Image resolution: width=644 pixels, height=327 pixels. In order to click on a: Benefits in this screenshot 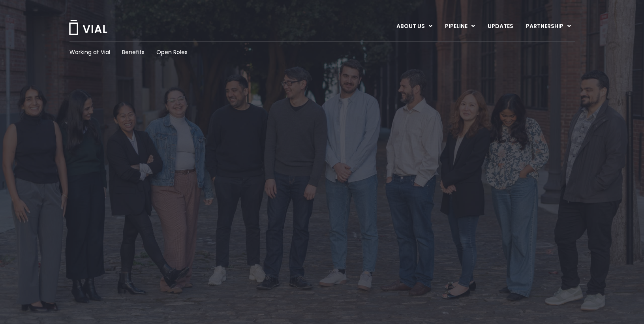, I will do `click(133, 52)`.